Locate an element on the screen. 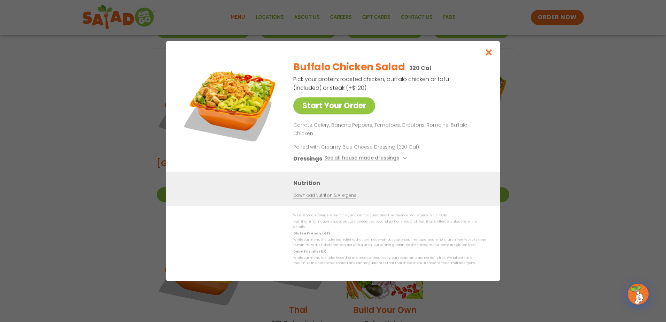 The height and width of the screenshot is (322, 666). p: While our menu includes foods that are made without dairy, our restaurants are not dairy free. We... is located at coordinates (390, 261).